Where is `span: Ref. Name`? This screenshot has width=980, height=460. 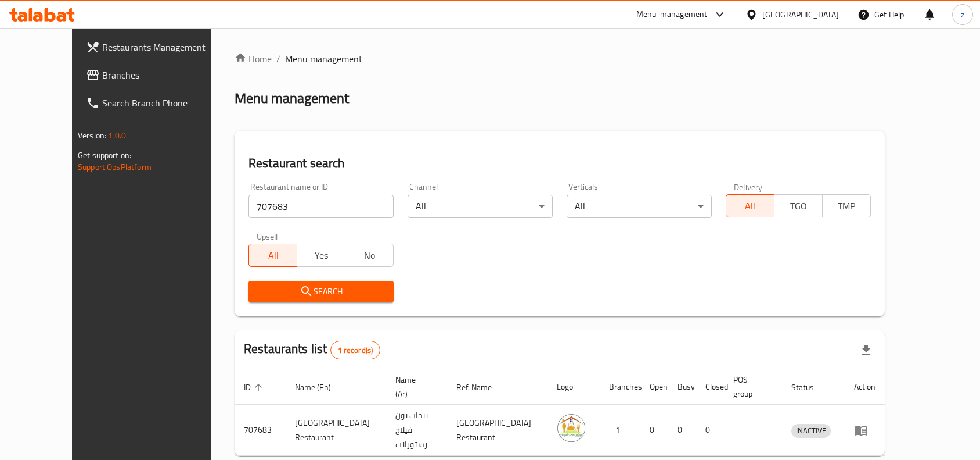 span: Ref. Name is located at coordinates (481, 387).